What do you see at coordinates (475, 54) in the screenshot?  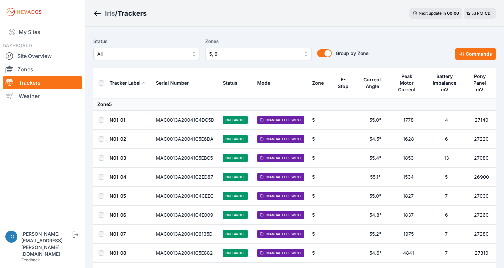 I see `button: Commands` at bounding box center [475, 54].